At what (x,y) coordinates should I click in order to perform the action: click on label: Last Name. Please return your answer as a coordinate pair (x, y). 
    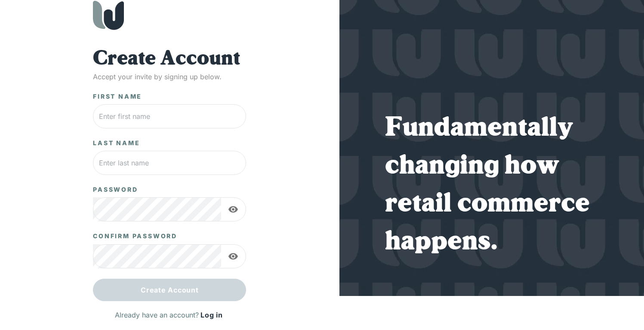
    Looking at the image, I should click on (116, 143).